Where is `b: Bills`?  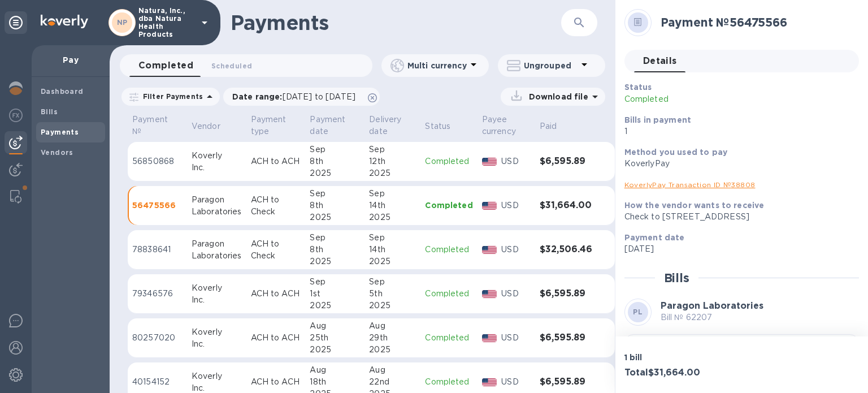 b: Bills is located at coordinates (49, 112).